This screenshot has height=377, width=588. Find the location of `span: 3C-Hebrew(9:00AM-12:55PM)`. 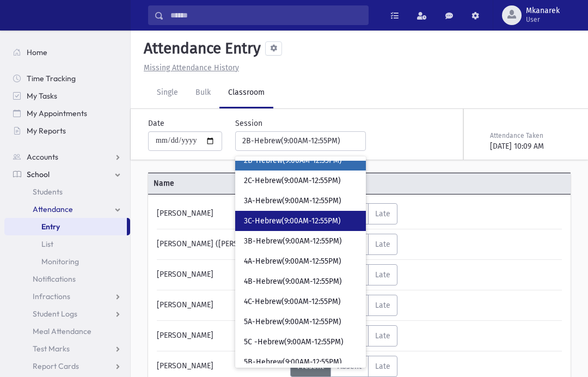

span: 3C-Hebrew(9:00AM-12:55PM) is located at coordinates (293, 221).